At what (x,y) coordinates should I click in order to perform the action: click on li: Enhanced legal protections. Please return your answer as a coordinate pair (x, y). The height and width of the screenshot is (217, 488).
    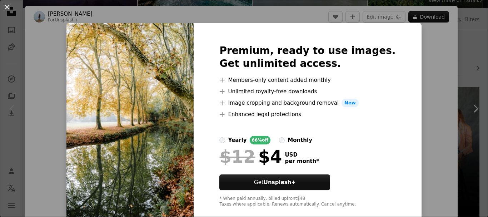
    Looking at the image, I should click on (307, 114).